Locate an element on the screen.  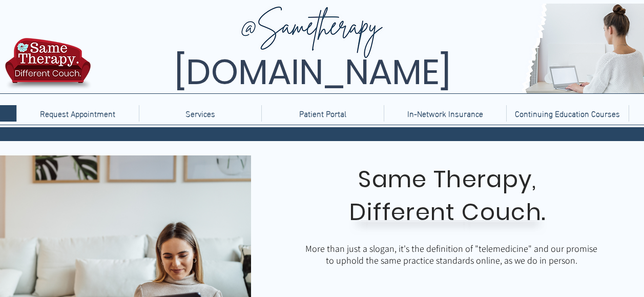
p: Request Appointment is located at coordinates (77, 113).